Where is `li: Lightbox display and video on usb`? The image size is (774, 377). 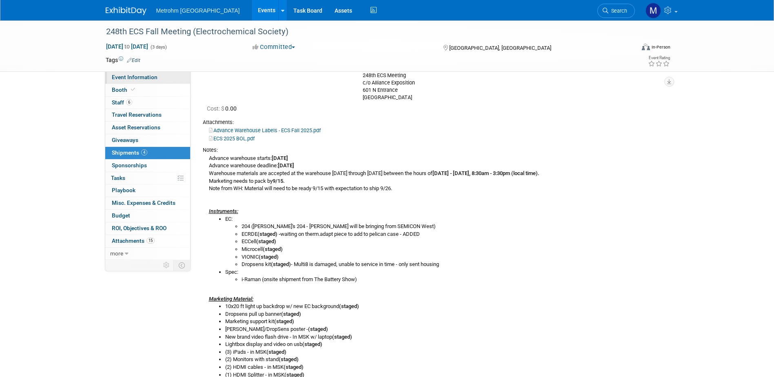 li: Lightbox display and video on usb is located at coordinates (444, 344).